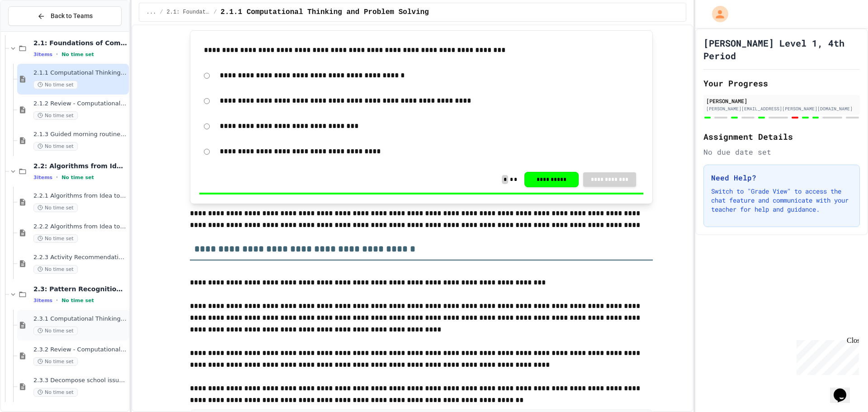 This screenshot has height=412, width=868. What do you see at coordinates (80, 166) in the screenshot?
I see `span: 2.2: Algorithms from Idea to Flowchart` at bounding box center [80, 166].